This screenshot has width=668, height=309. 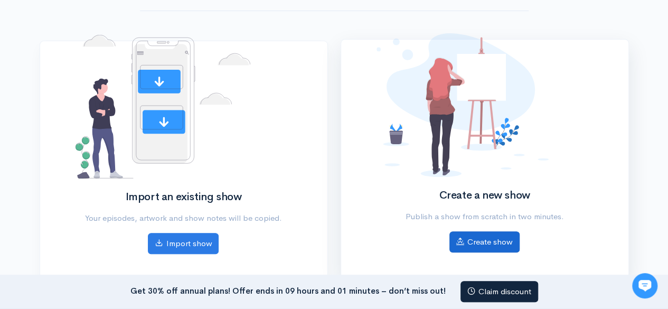 I want to click on h1: Hi 👋, so click(x=106, y=60).